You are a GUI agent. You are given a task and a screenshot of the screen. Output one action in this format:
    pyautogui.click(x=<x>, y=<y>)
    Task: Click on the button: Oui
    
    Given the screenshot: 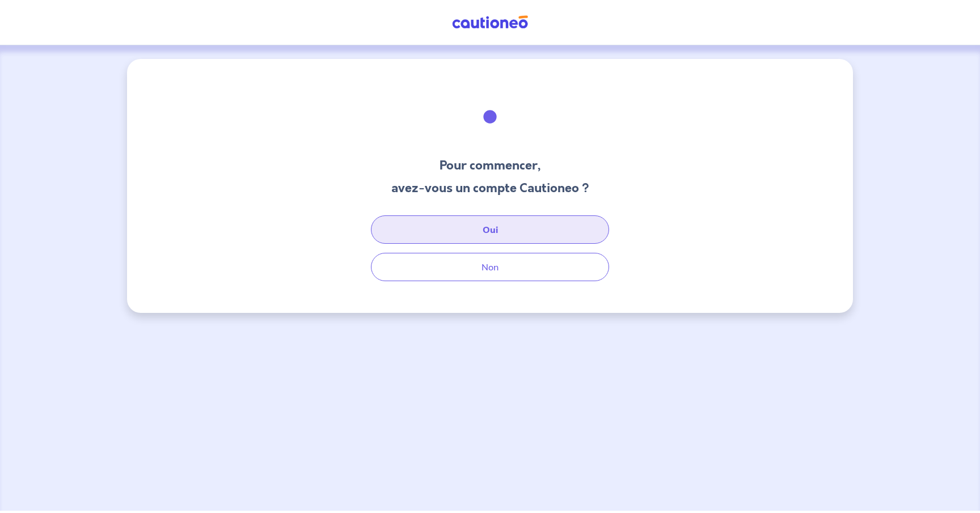 What is the action you would take?
    pyautogui.click(x=490, y=230)
    